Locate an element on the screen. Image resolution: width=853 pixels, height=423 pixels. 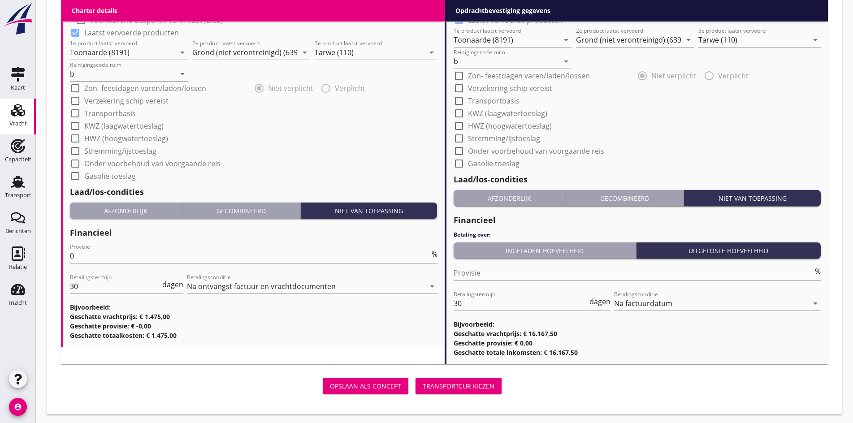
div: Uitgeloste hoeveelheid is located at coordinates (728, 251).